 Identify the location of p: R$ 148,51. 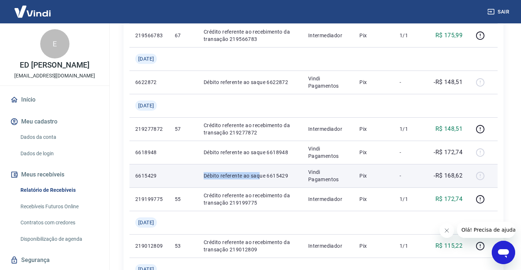
(449, 129).